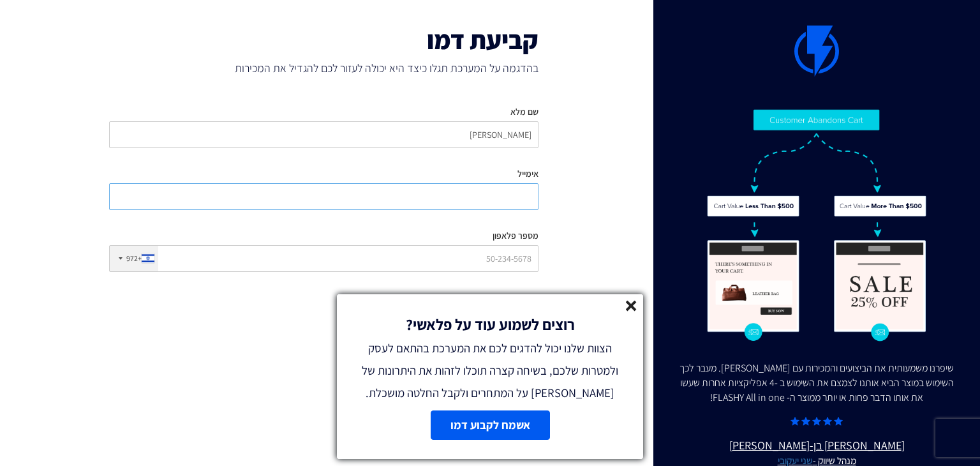 Image resolution: width=980 pixels, height=466 pixels. I want to click on h1: קביעת דמו, so click(323, 39).